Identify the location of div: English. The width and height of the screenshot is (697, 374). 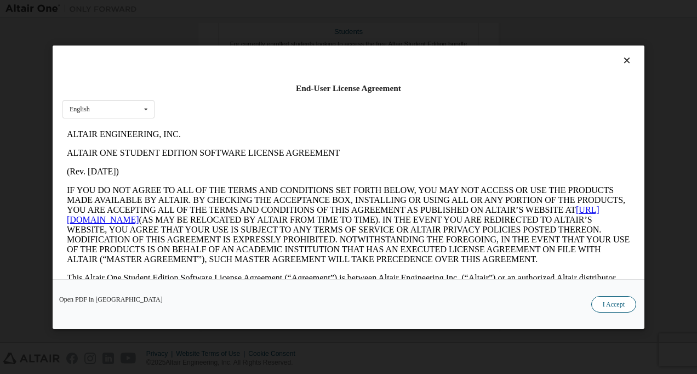
(79, 109).